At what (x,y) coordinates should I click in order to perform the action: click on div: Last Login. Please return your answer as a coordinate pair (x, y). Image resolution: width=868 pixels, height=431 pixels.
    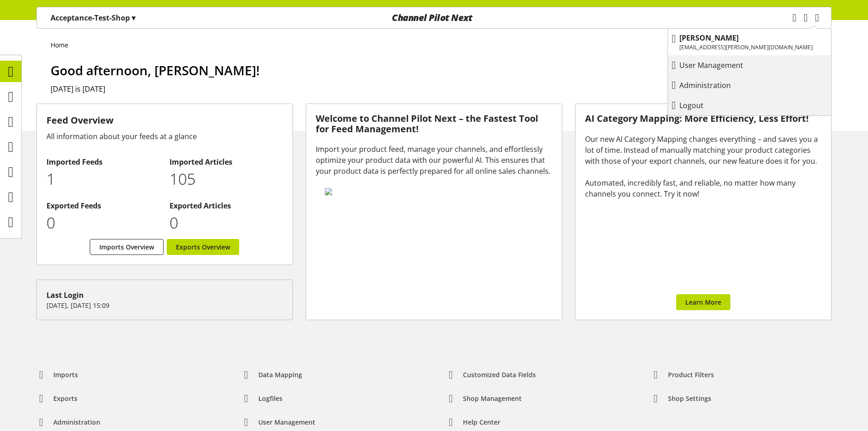
    Looking at the image, I should click on (165, 295).